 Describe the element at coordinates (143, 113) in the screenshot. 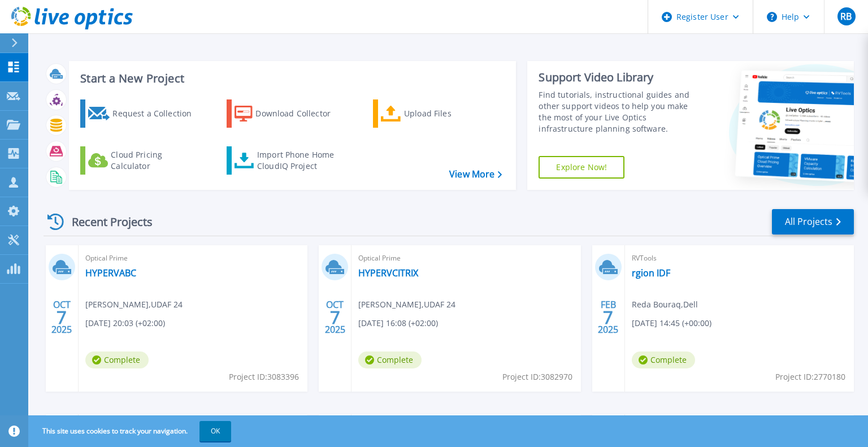

I see `a: Request a Collection` at that location.